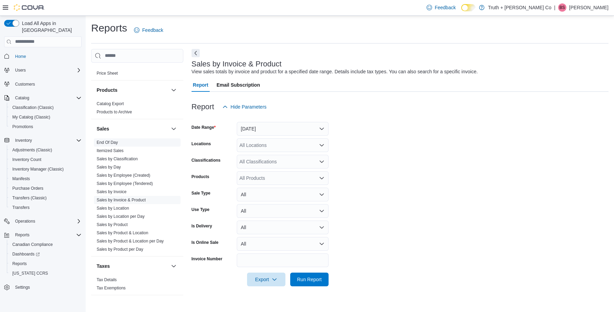 This screenshot has width=614, height=312. I want to click on div: Taxes, so click(137, 285).